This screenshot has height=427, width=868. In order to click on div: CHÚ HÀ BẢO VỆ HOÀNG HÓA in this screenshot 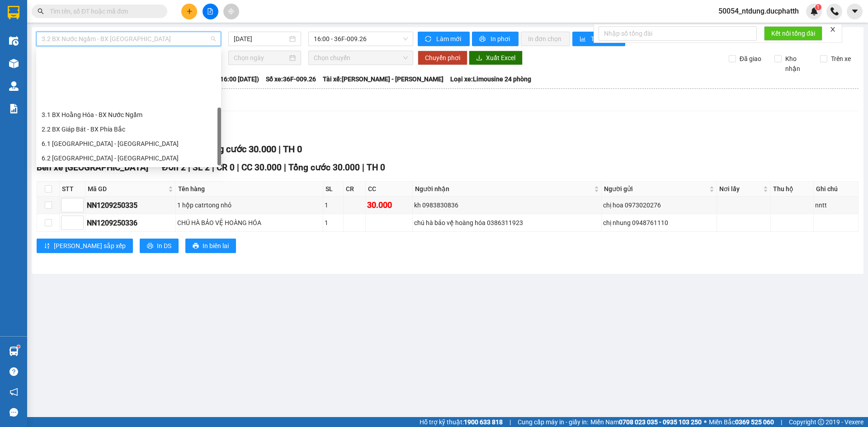, I will do `click(249, 223)`.